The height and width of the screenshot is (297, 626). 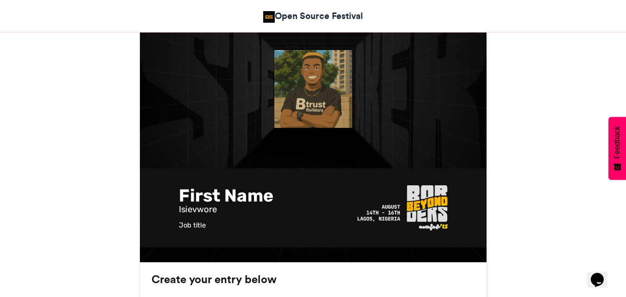 What do you see at coordinates (617, 148) in the screenshot?
I see `button: Feedback - Show survey` at bounding box center [617, 148].